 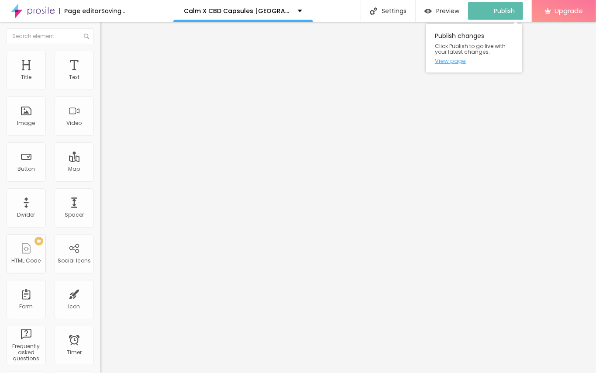 What do you see at coordinates (504, 11) in the screenshot?
I see `span: Publish` at bounding box center [504, 11].